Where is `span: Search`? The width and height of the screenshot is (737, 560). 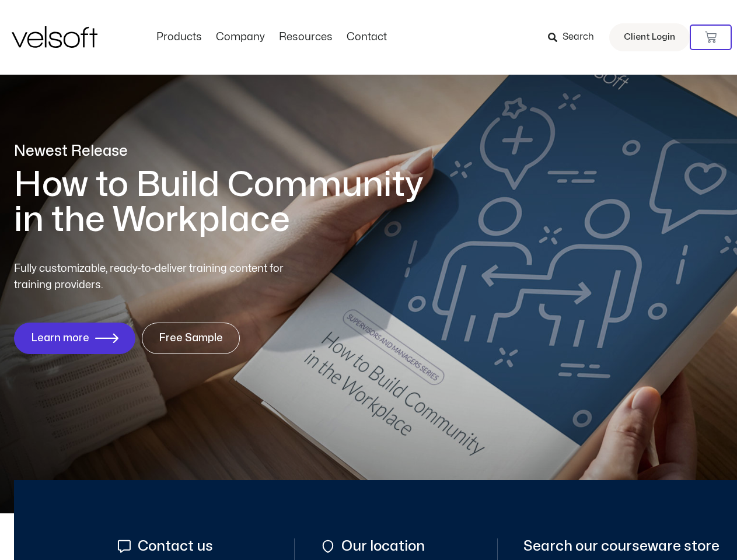
span: Search is located at coordinates (578, 38).